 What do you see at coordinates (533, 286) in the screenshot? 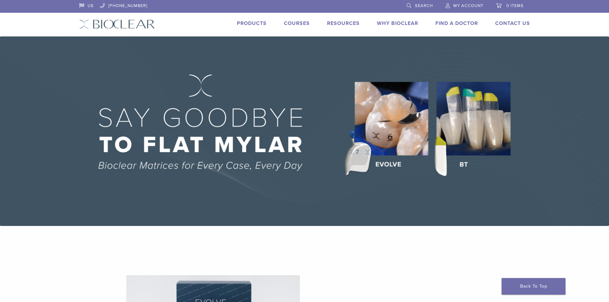
I see `a: Back To Top` at bounding box center [533, 286].